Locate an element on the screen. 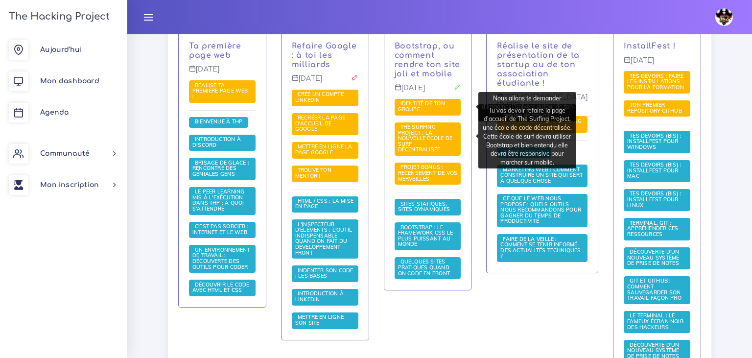  span: Le Peer learning mis à l'exécution dans THP : à quoi s'attendre is located at coordinates (218, 200).